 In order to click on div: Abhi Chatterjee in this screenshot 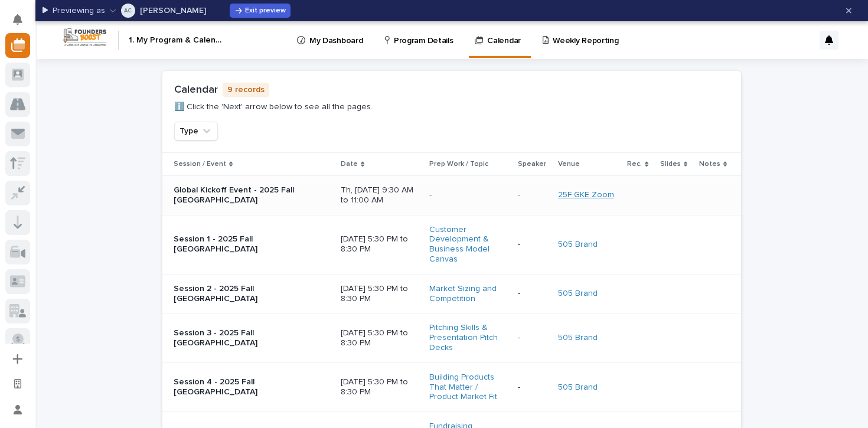, I will do `click(128, 10)`.